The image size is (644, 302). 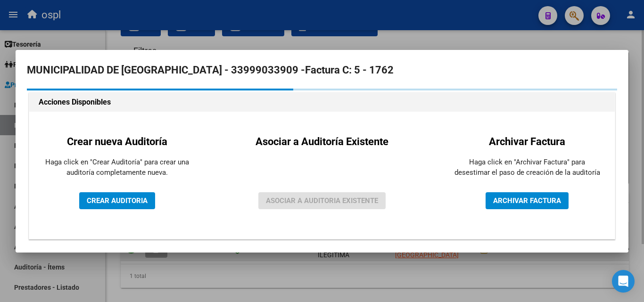 What do you see at coordinates (322, 201) in the screenshot?
I see `span: ASOCIAR A AUDITORIA EXISTENTE` at bounding box center [322, 201].